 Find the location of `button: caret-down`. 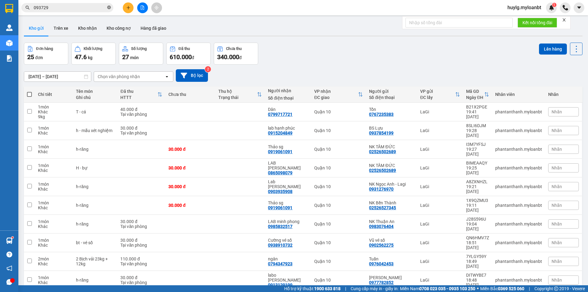

button: caret-down is located at coordinates (579, 8).